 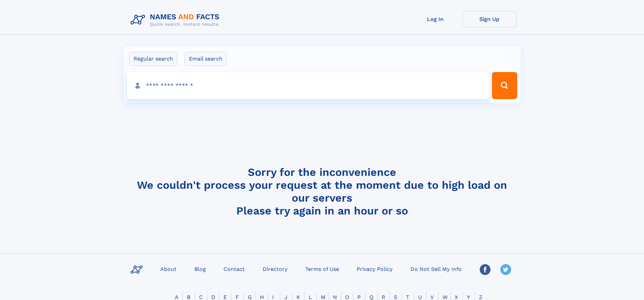 What do you see at coordinates (489, 19) in the screenshot?
I see `a: Sign Up` at bounding box center [489, 19].